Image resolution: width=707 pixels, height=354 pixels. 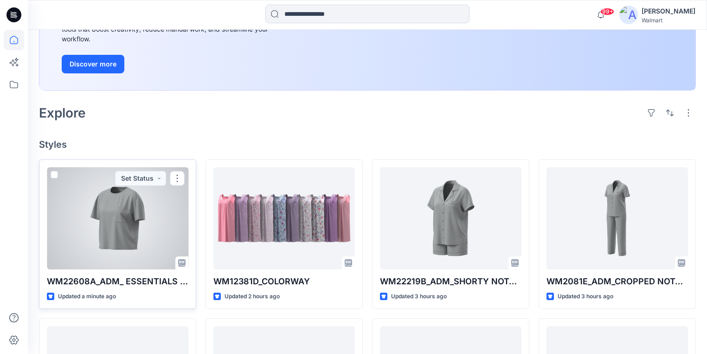 I want to click on a: WM22219B_ADM_SHORTY NOTCH SET, so click(x=451, y=218).